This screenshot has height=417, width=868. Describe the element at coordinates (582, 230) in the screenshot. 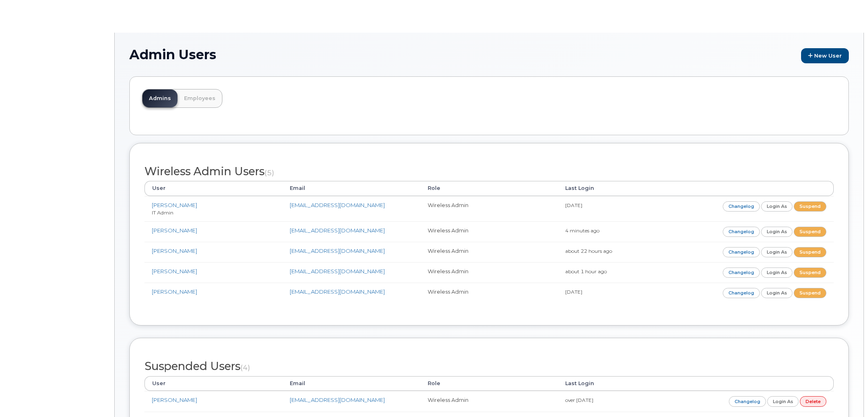

I see `small: 4 minutes ago` at that location.